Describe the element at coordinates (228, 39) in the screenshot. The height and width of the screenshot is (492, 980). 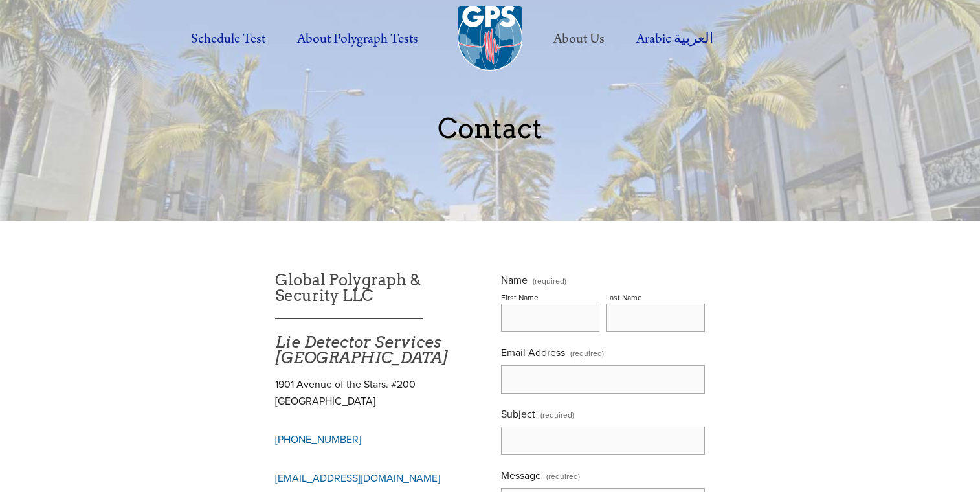
I see `a: Schedule Test` at that location.